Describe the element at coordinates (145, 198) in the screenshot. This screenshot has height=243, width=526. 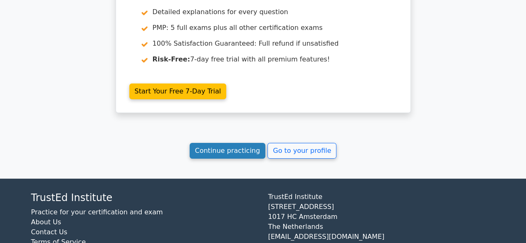
I see `h4: TrustEd Institute` at that location.